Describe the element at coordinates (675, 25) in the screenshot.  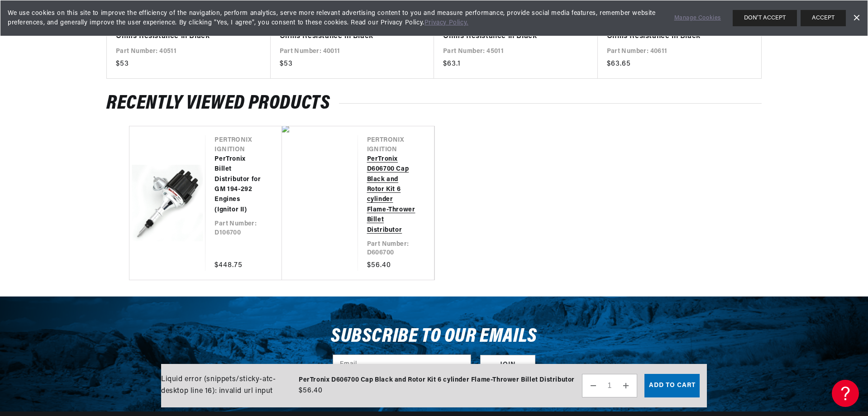
I see `a: PerTronix 40611 Ignitor Epoxy Filled 40,000 Volt Ignition Coil with 3.0 Ohms Resistance in Black` at that location.